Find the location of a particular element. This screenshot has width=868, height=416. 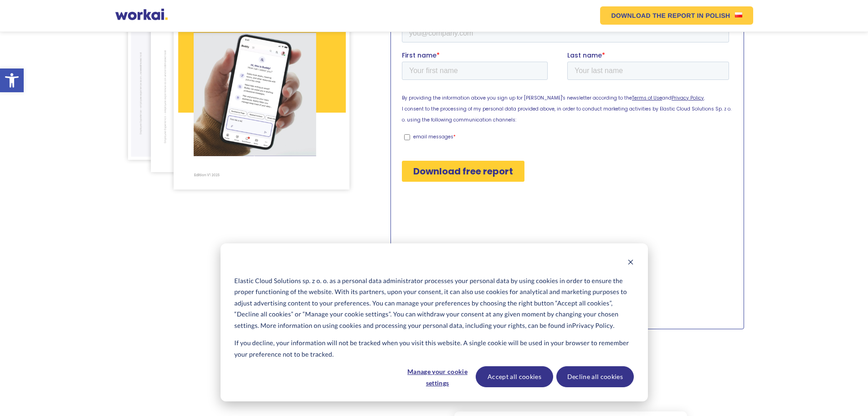

button: Manage your cookie settings is located at coordinates (437, 376).